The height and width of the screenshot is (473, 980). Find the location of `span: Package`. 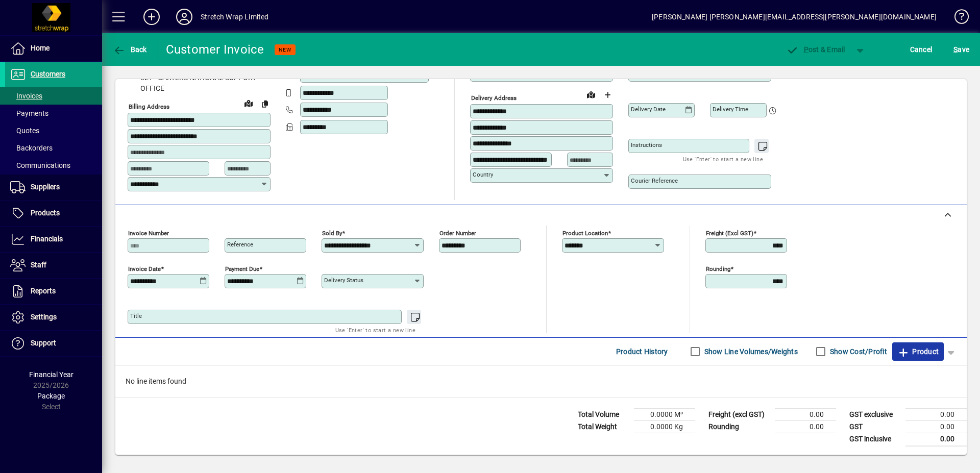

span: Package is located at coordinates (51, 396).